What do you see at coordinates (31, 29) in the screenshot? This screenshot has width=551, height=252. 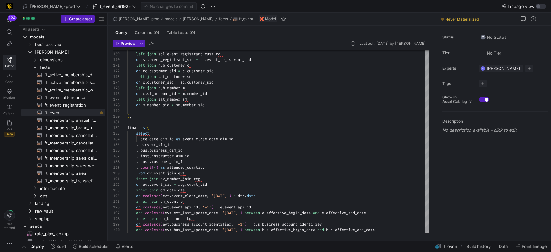 I see `div: All assets` at bounding box center [31, 29].